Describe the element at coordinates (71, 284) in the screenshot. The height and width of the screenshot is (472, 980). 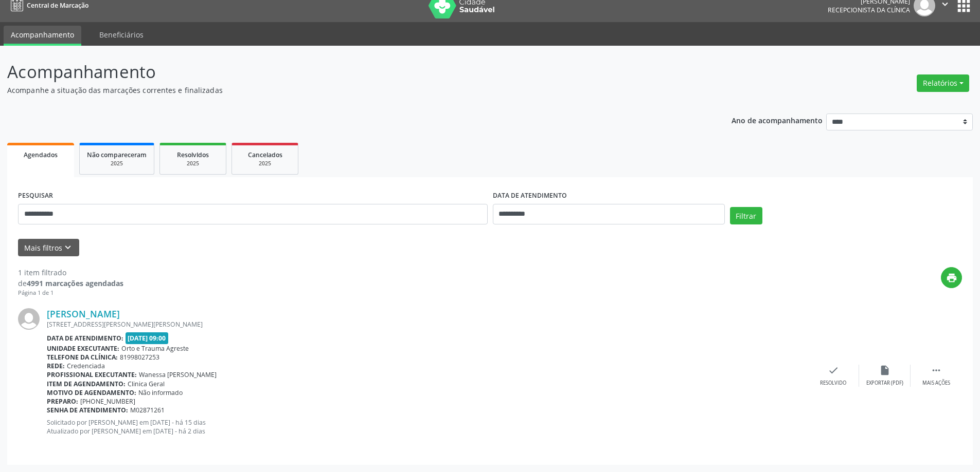
I see `div: de` at that location.